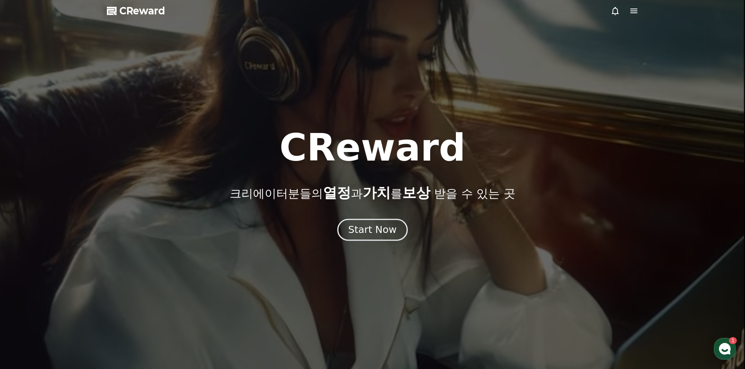  What do you see at coordinates (372, 229) in the screenshot?
I see `button: Start Now` at bounding box center [372, 229].